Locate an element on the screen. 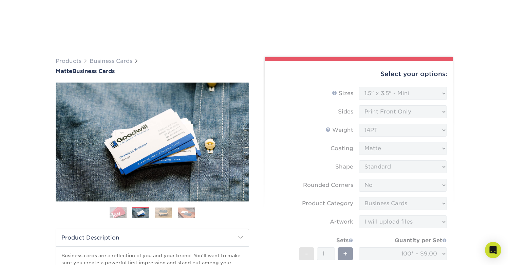 This screenshot has height=265, width=508. a: MatteBusiness Cards is located at coordinates (152, 71).